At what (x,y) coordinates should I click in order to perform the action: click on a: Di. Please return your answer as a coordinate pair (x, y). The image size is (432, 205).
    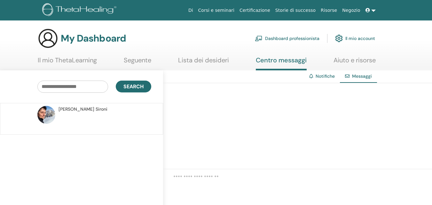
    Looking at the image, I should click on (191, 10).